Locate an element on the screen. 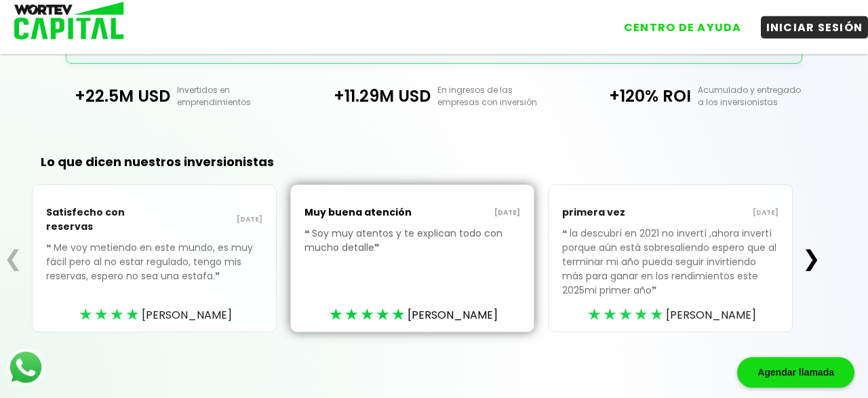 Image resolution: width=868 pixels, height=398 pixels. div: Agendar llamada is located at coordinates (796, 372).